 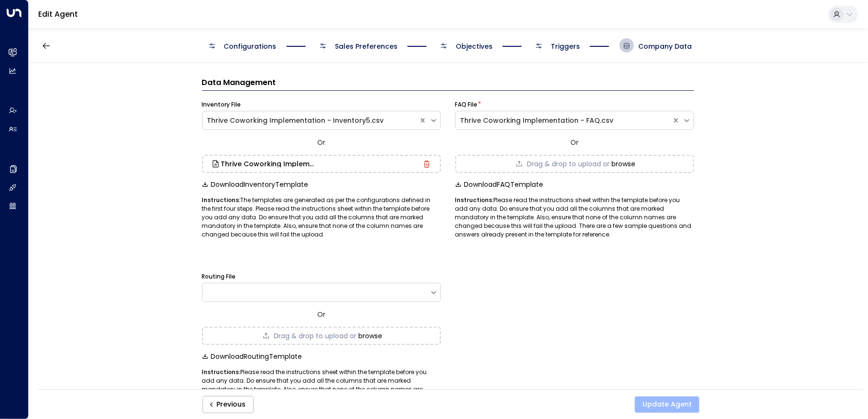 I want to click on a: Edit Agent, so click(x=58, y=14).